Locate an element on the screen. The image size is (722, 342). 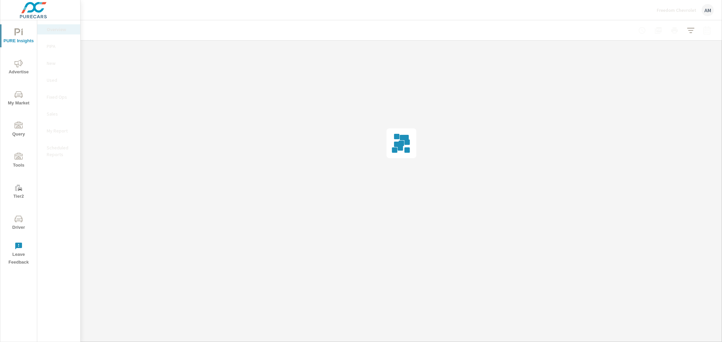
span: Driver is located at coordinates (19, 223).